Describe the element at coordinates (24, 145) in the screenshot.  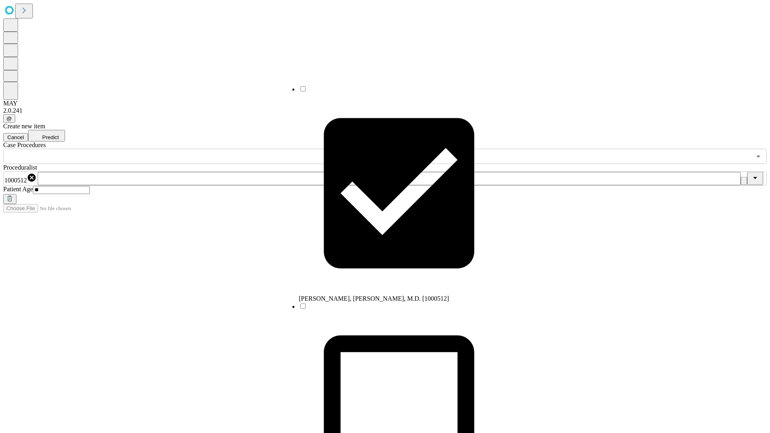
I see `span: Scheduled Procedure` at that location.